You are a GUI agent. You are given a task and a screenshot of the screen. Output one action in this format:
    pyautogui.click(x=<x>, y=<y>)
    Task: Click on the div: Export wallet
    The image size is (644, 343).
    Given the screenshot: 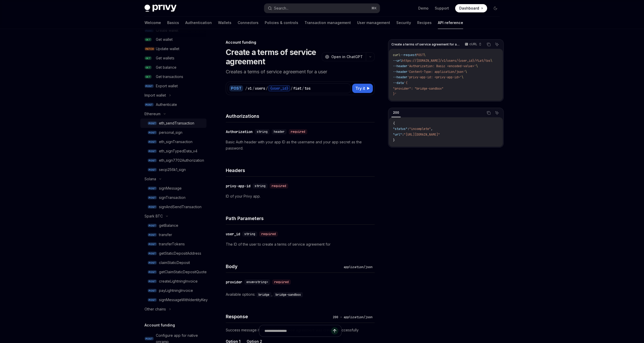 What is the action you would take?
    pyautogui.click(x=167, y=86)
    